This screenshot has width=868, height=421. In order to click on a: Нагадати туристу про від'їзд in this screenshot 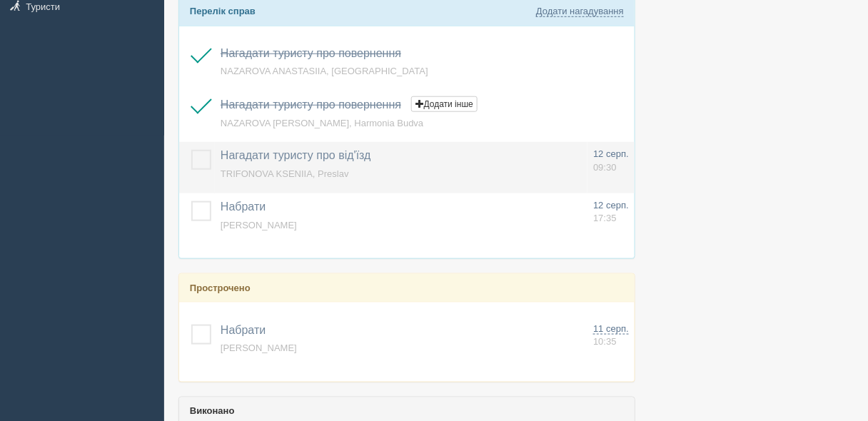, I will do `click(296, 155)`.